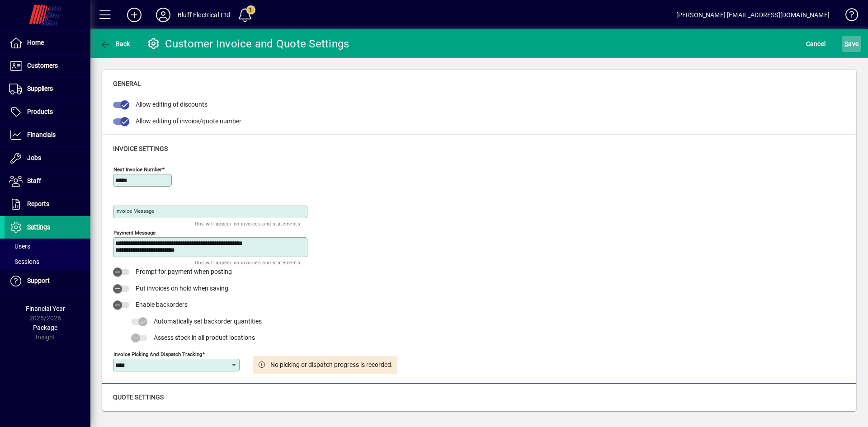 Image resolution: width=868 pixels, height=427 pixels. Describe the element at coordinates (205, 338) in the screenshot. I see `span: Assess stock in all product locations` at that location.